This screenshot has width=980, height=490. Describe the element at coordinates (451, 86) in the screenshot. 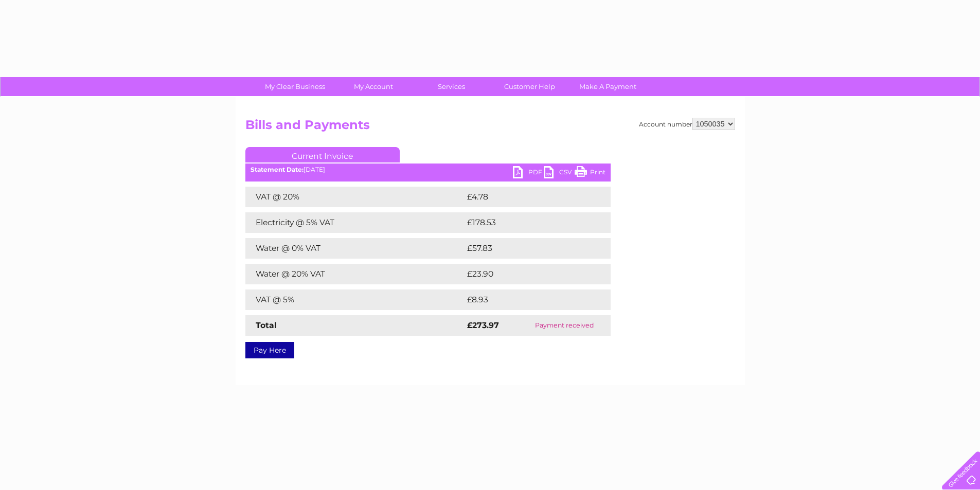

I see `a: Services` at that location.